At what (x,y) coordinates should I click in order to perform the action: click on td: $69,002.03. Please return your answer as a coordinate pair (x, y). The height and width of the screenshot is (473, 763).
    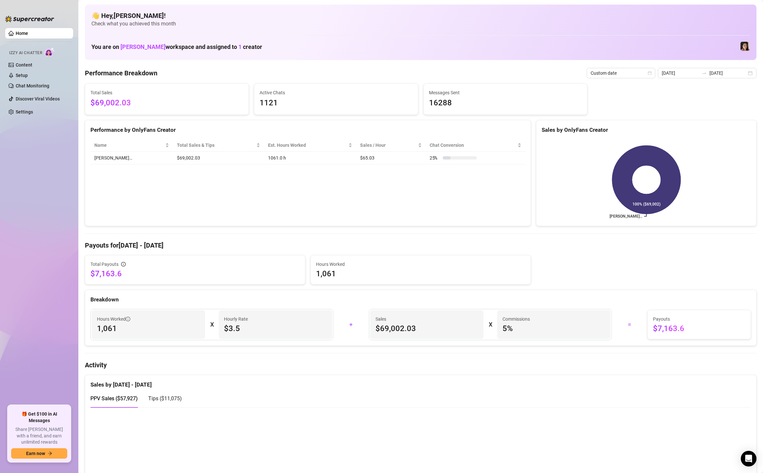
    Looking at the image, I should click on (219, 158).